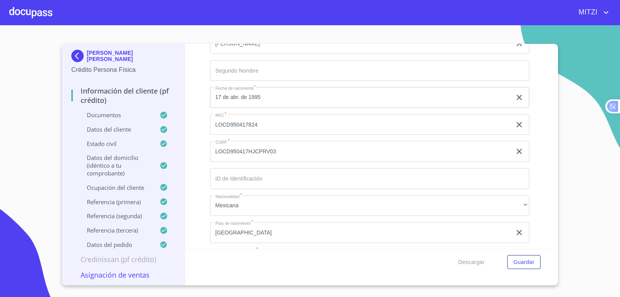  What do you see at coordinates (472, 262) in the screenshot?
I see `span: Descargar` at bounding box center [472, 262].